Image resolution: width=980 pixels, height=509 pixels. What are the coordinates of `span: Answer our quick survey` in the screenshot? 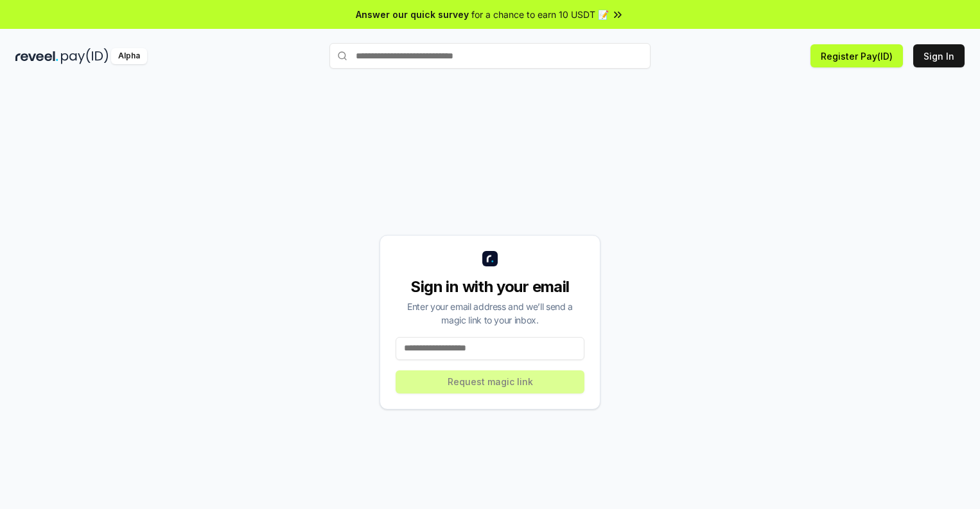 It's located at (412, 14).